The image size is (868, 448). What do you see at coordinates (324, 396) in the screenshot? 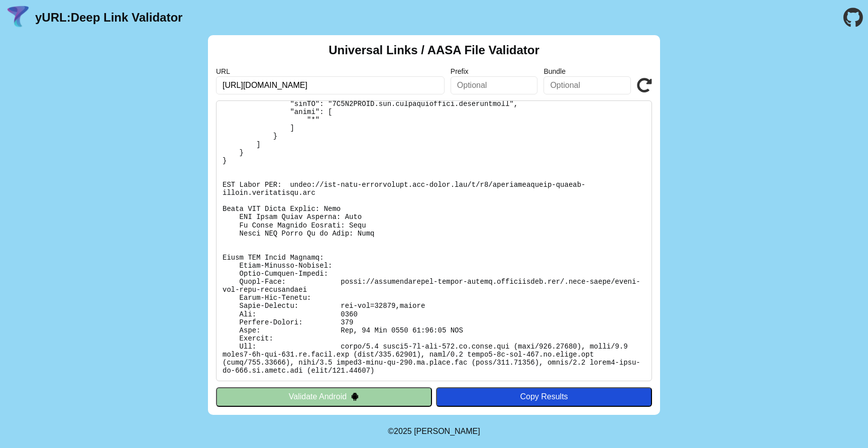
I see `button: Validate Android` at bounding box center [324, 396].